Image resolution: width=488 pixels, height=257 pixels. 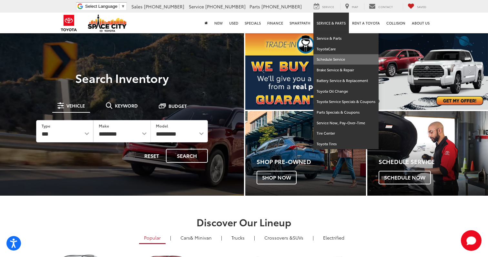 I want to click on span: Vehicle, so click(x=76, y=106).